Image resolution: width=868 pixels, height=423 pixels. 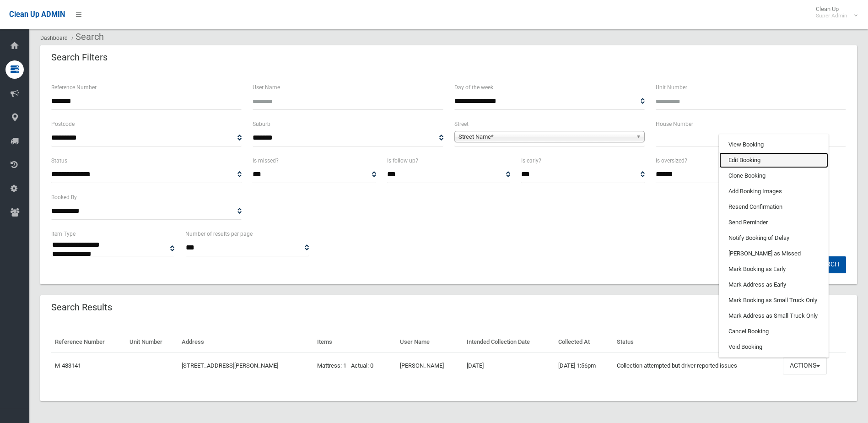 I want to click on a: Add Booking Images, so click(x=774, y=191).